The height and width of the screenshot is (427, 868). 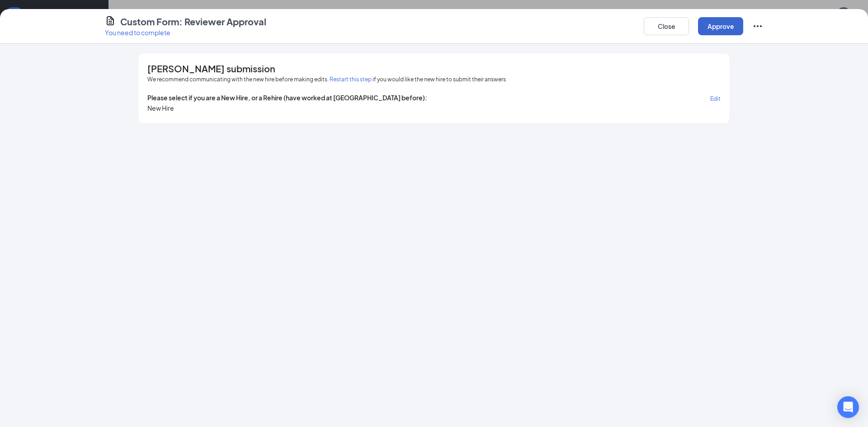 What do you see at coordinates (161, 108) in the screenshot?
I see `span: New Hire` at bounding box center [161, 108].